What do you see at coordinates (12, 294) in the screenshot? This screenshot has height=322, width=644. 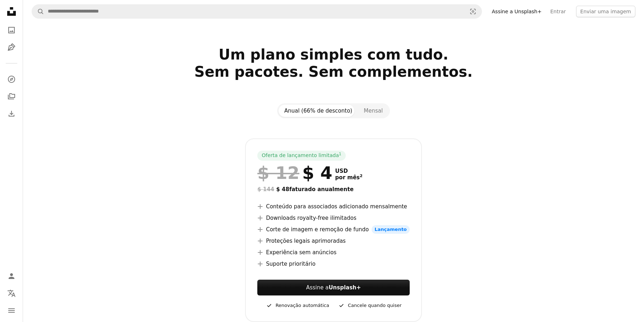 I see `button: Idioma` at bounding box center [12, 294].